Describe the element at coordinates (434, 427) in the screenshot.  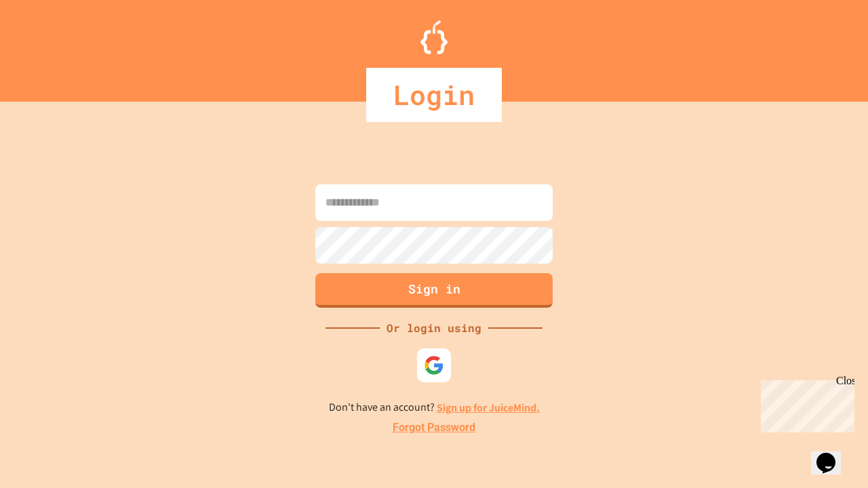
I see `a: Forgot Password` at that location.